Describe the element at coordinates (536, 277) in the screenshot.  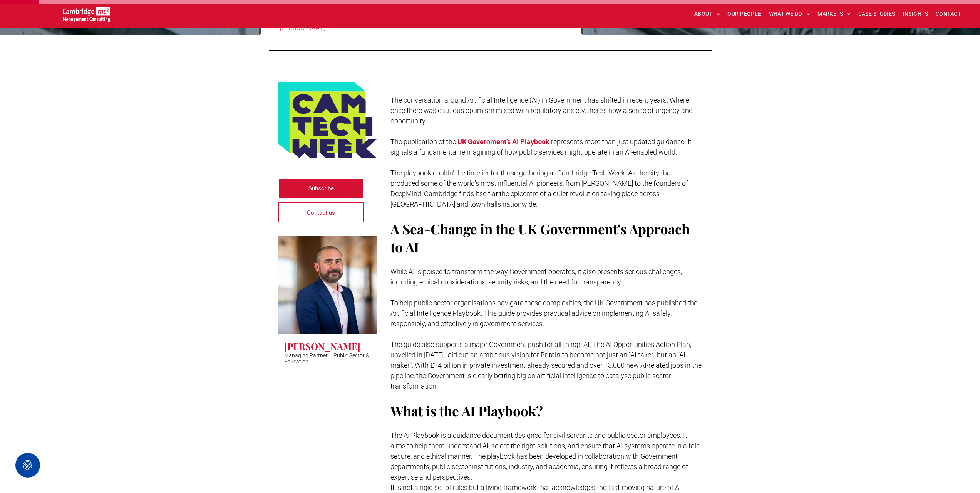
I see `span: While AI is poised to transform the way Government operates, it also presents serious challenges,...` at that location.